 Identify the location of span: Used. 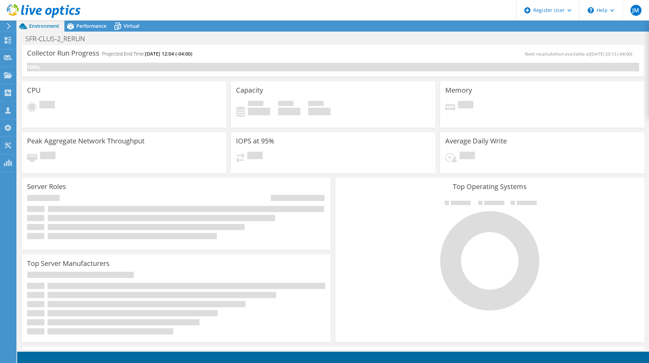
(256, 104).